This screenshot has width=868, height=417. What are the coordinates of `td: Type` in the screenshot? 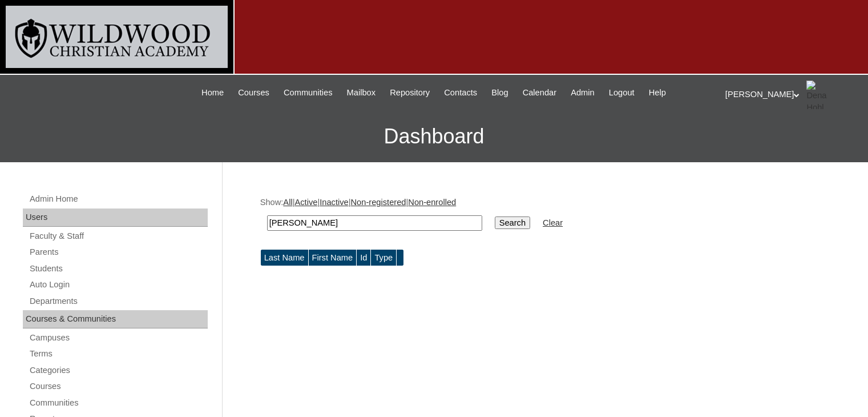 It's located at (383, 257).